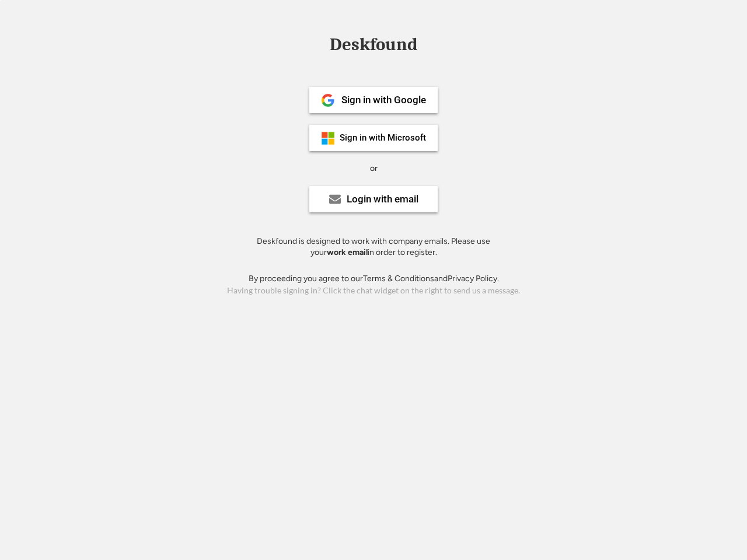 Image resolution: width=747 pixels, height=560 pixels. I want to click on a: Terms & Conditions, so click(398, 278).